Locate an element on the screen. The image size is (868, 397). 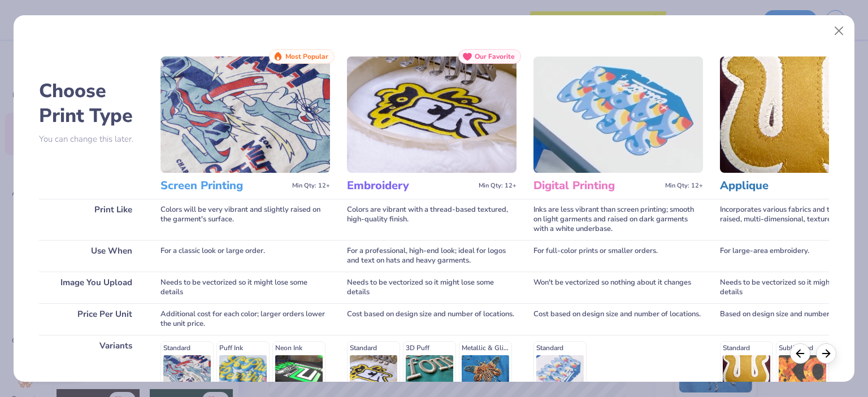
div: For a professional, high-end look; ideal for logos and text on hats and heavy garments. is located at coordinates (432, 255).